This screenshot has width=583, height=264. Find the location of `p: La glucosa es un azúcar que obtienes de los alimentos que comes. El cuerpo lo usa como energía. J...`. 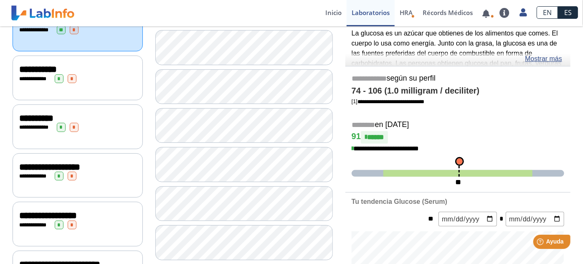

p: La glucosa es un azúcar que obtienes de los alimentos que comes. El cuerpo lo usa como energía. J... is located at coordinates (458, 68).